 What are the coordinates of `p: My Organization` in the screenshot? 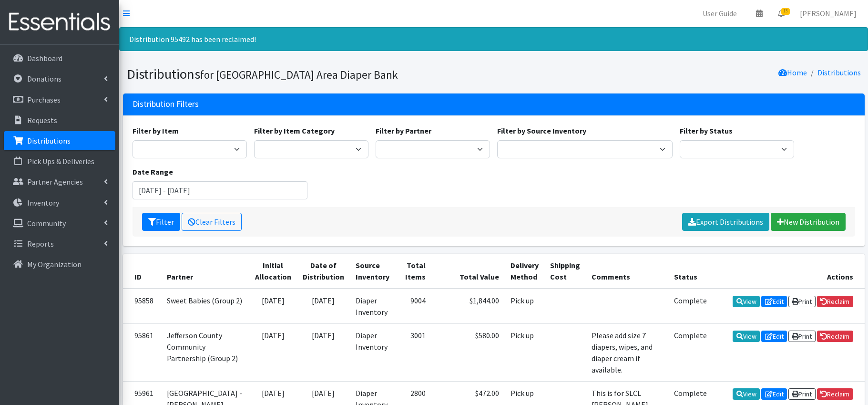 It's located at (54, 265).